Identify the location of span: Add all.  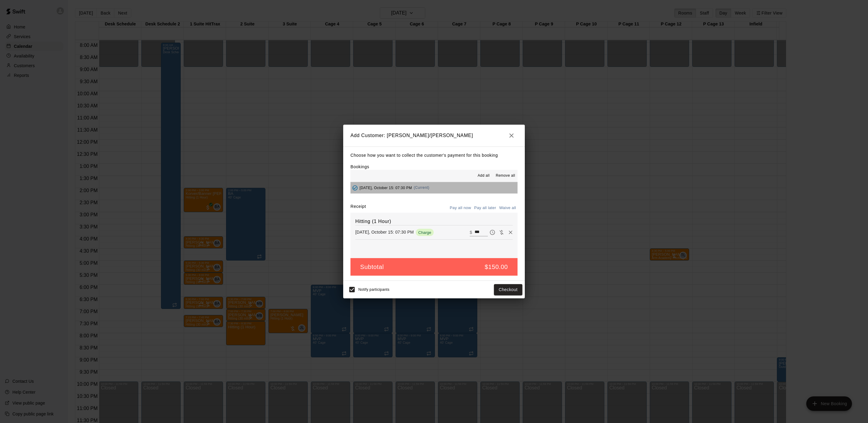
(484, 176).